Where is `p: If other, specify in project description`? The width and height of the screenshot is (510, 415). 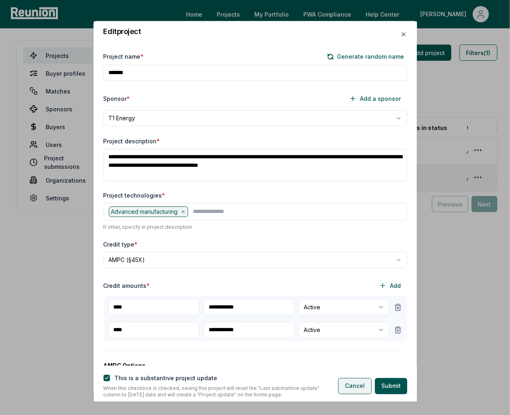
p: If other, specify in project description is located at coordinates (255, 227).